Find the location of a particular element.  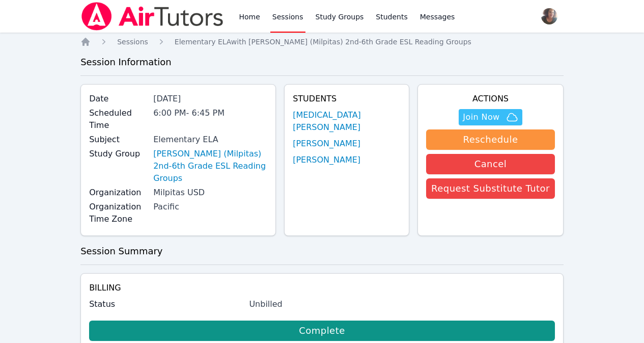

label: Organization is located at coordinates (118, 193).